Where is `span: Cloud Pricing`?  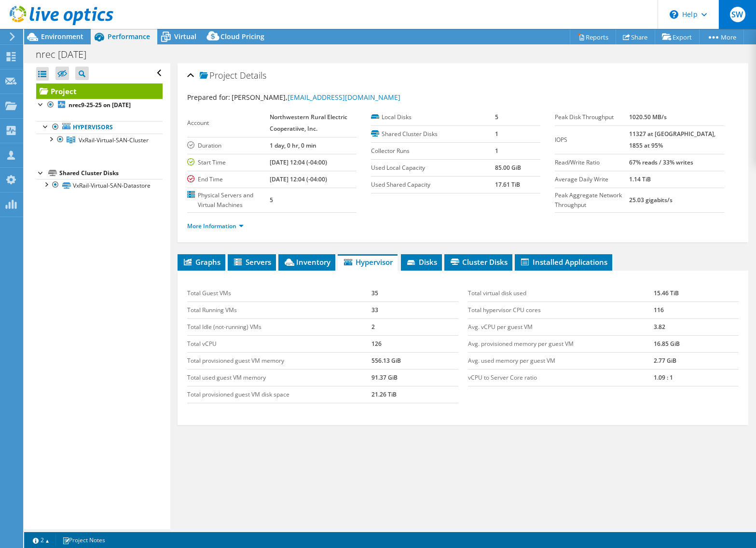
span: Cloud Pricing is located at coordinates (242, 36).